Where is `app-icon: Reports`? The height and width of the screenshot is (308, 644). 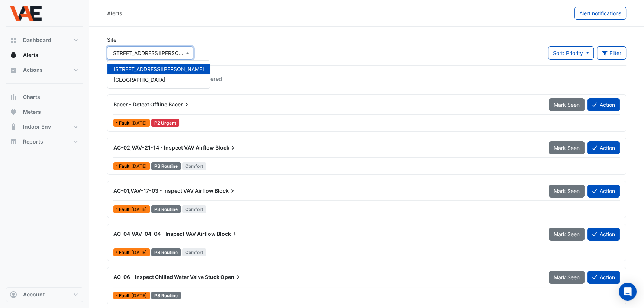
app-icon: Reports is located at coordinates (14, 142).